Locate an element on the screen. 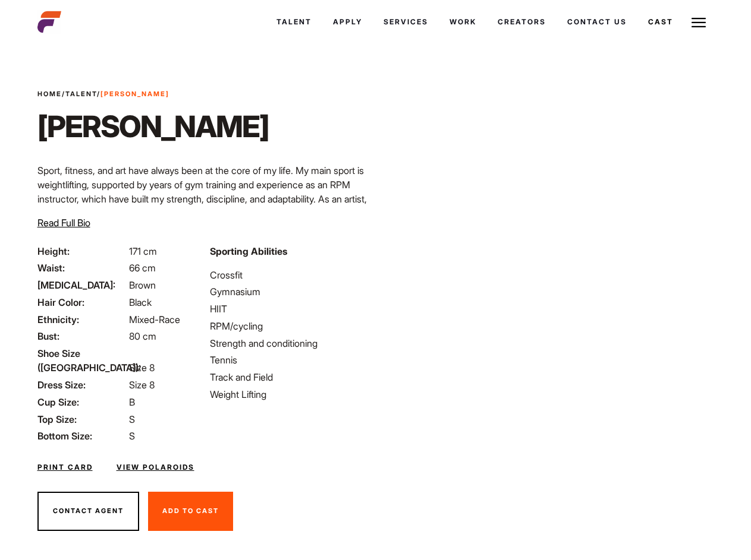  p: Sport, fitness, and art have always been at the core of my life. My main sport is weightlifting, ... is located at coordinates (203, 199).